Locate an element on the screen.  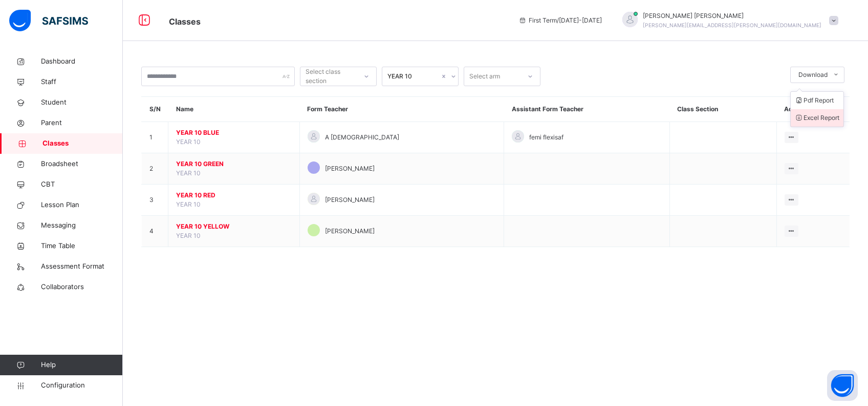
th: Class Section is located at coordinates (723, 109).